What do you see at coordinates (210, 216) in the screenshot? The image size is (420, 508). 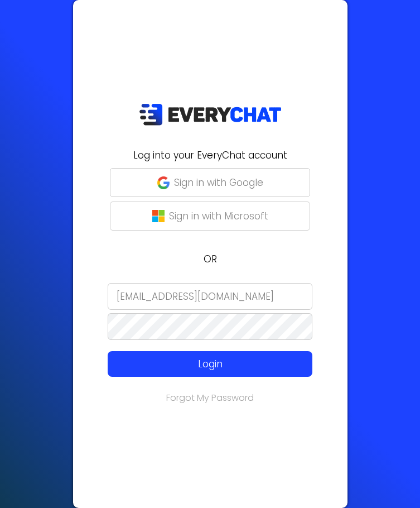 I see `button: Sign in with Microsoft` at bounding box center [210, 216].